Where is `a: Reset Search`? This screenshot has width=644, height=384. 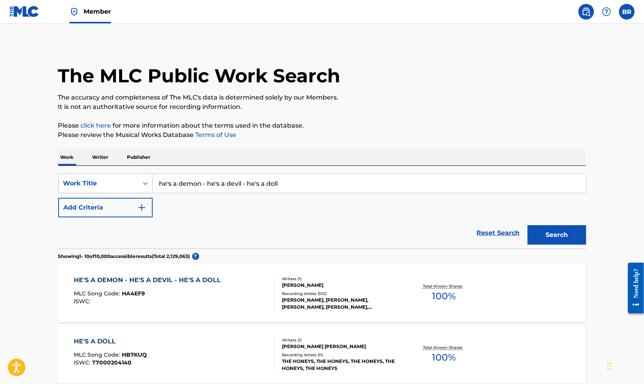
a: Reset Search is located at coordinates (498, 233).